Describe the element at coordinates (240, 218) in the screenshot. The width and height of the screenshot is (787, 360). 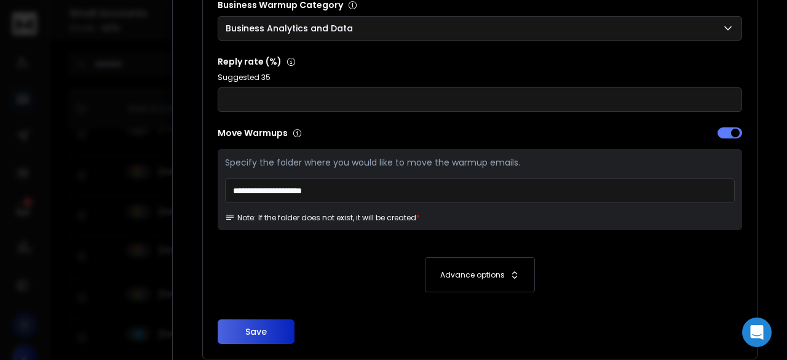
I see `span: Note:` at that location.